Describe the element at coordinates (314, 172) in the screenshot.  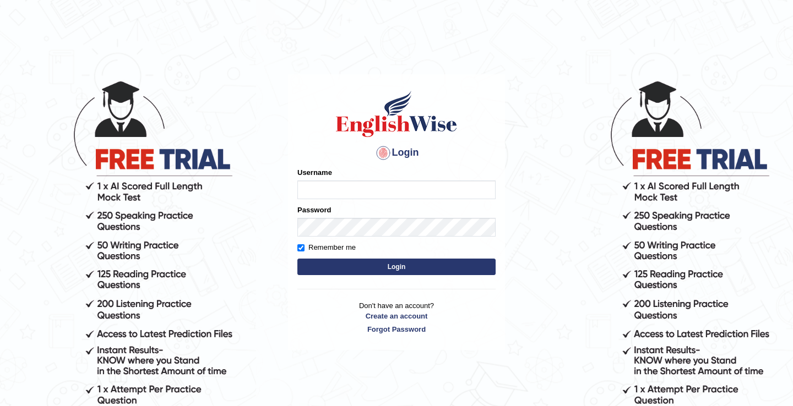
I see `label: Username` at that location.